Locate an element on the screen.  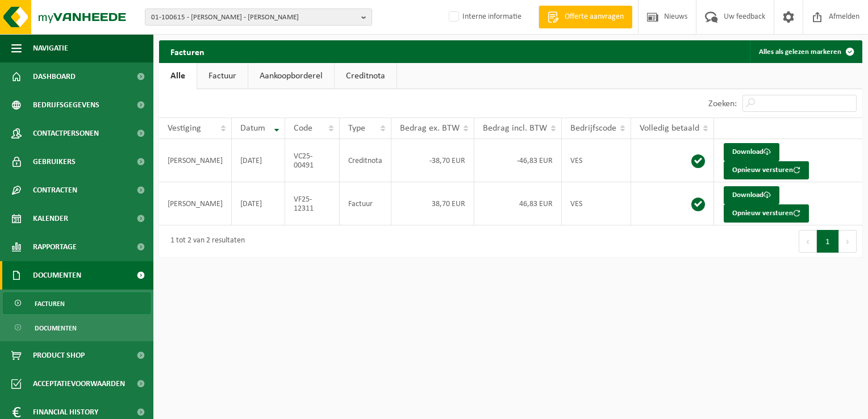
a: Offerte aanvragen is located at coordinates (585, 17).